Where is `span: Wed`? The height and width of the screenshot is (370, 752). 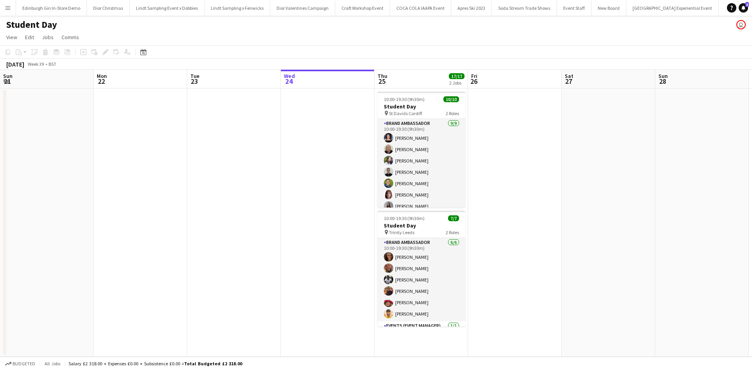
span: Wed is located at coordinates (290, 76).